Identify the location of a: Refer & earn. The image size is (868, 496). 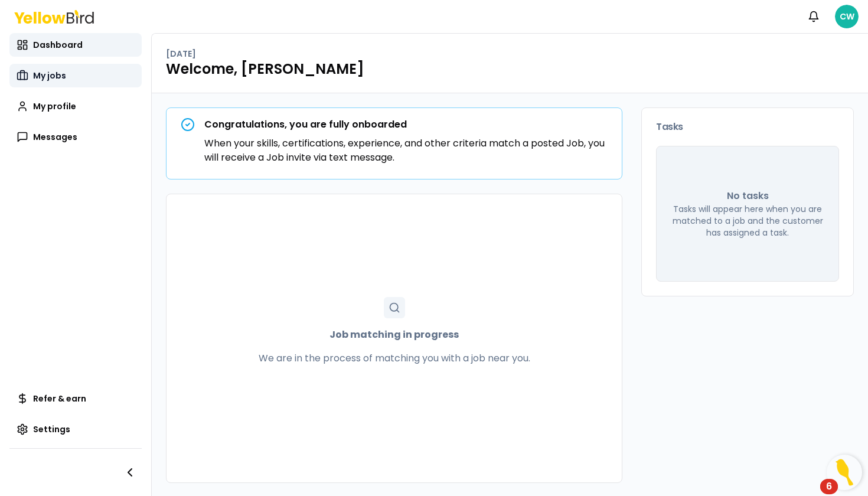
(76, 398).